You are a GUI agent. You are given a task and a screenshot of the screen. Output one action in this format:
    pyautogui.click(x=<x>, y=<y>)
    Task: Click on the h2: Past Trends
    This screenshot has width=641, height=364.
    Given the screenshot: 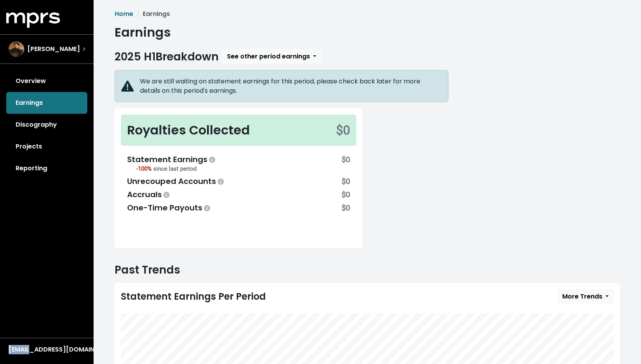 What is the action you would take?
    pyautogui.click(x=367, y=270)
    